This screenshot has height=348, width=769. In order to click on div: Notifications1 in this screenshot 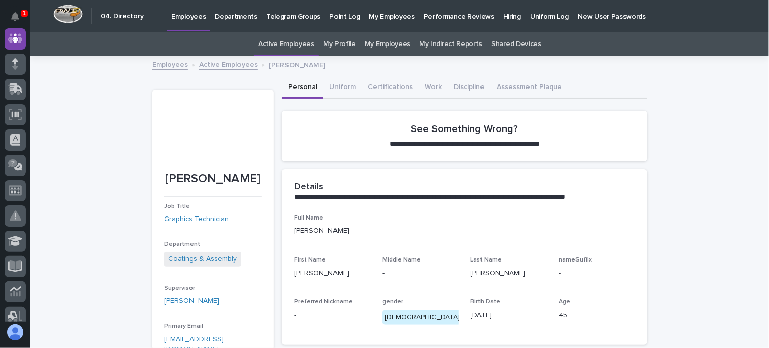, I will do `click(19, 20)`.